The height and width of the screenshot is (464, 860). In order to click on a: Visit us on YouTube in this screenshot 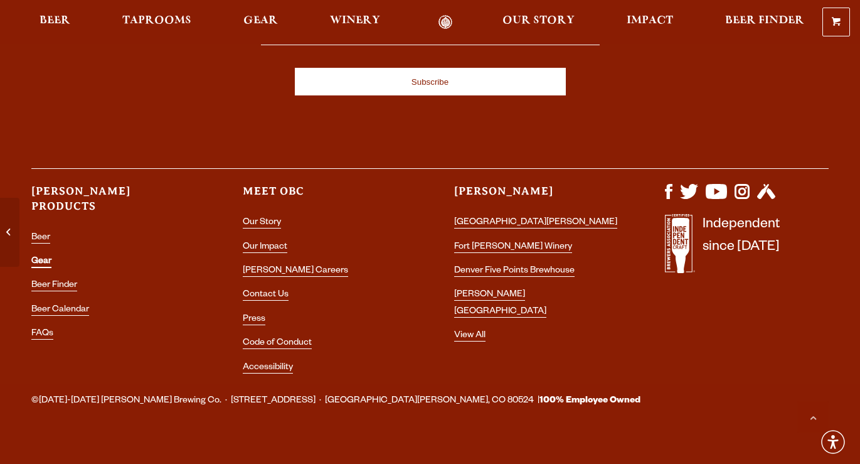, I will do `click(716, 198)`.